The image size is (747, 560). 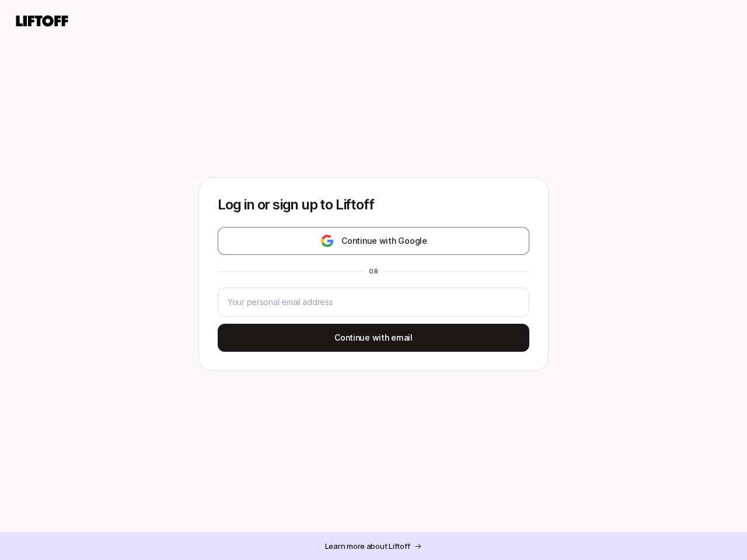 I want to click on button: Learn more about Liftoff, so click(x=373, y=546).